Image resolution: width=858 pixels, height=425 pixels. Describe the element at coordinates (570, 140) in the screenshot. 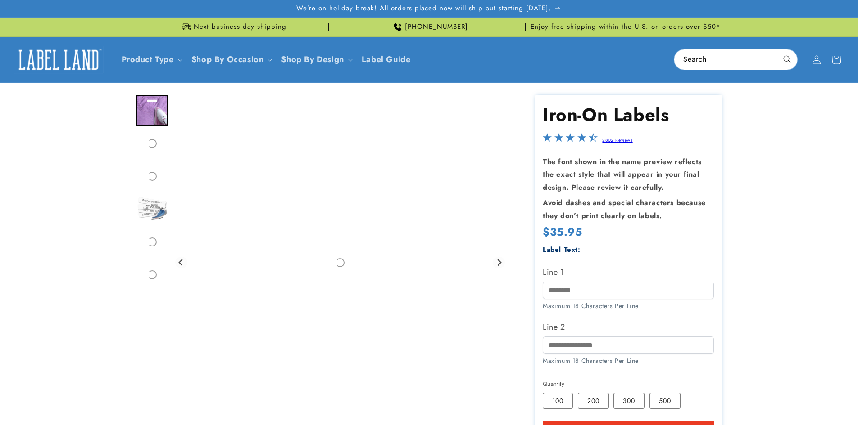

I see `span: 4.5-star overall rating` at that location.